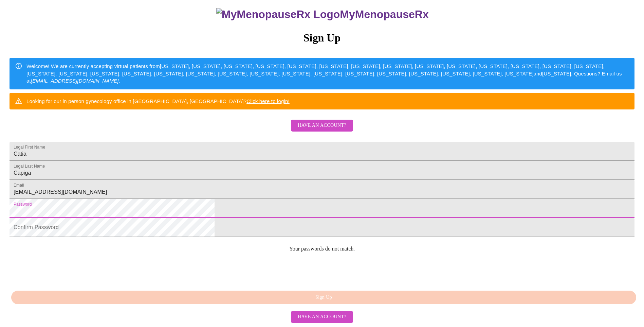 Image resolution: width=644 pixels, height=327 pixels. I want to click on img: MyMenopauseRx Logo, so click(278, 15).